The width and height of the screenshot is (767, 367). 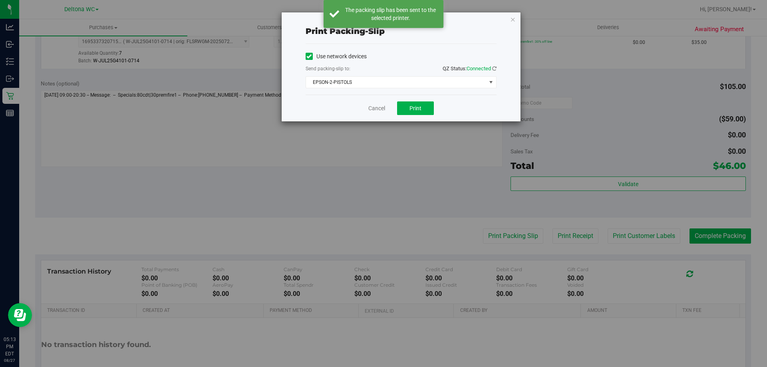 I want to click on label: Use network devices, so click(x=336, y=56).